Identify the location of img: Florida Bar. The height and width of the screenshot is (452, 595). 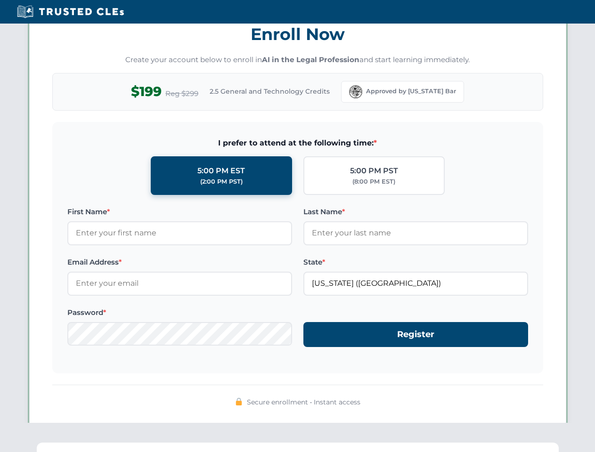
(356, 92).